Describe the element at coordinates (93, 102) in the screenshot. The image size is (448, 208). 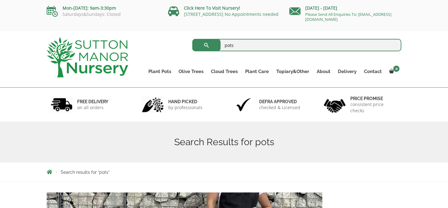
I see `h6: FREE DELIVERY` at that location.